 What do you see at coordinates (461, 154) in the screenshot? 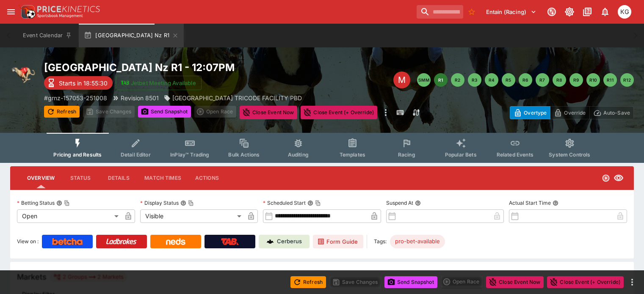
I see `span: Popular Bets` at bounding box center [461, 154].